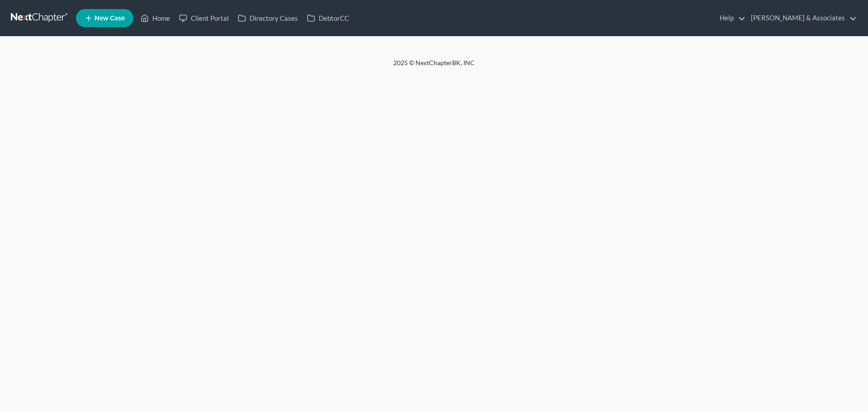 This screenshot has width=868, height=412. Describe the element at coordinates (268, 18) in the screenshot. I see `a: Directory Cases` at that location.